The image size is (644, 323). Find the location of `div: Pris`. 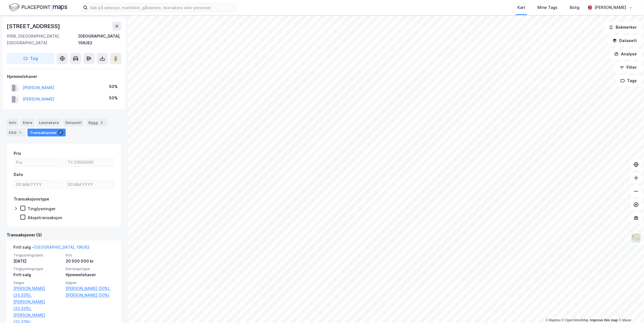

div: Pris is located at coordinates (17, 154).